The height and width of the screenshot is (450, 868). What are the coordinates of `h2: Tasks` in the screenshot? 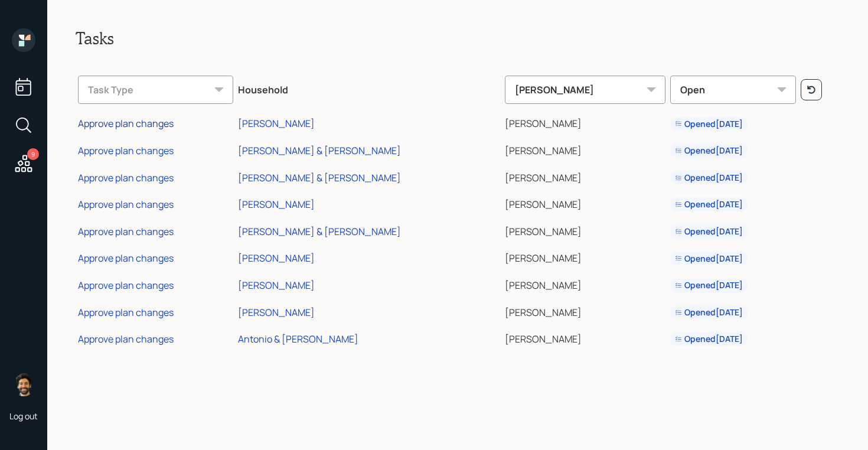 It's located at (458, 38).